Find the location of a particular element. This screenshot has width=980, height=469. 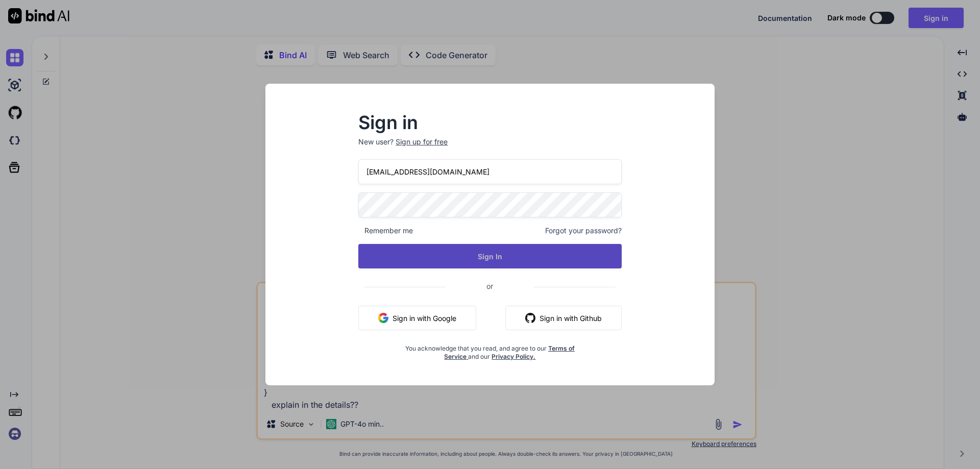

div: You acknowledge that you read, and agree to our and our is located at coordinates (490, 350).